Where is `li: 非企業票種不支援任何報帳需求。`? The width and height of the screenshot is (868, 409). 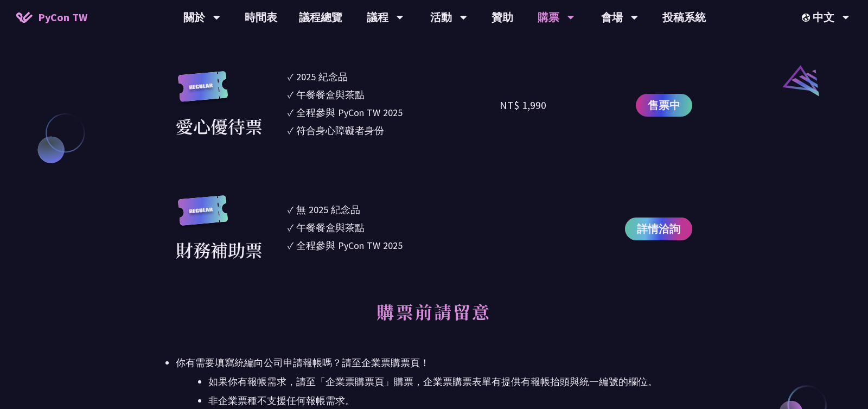 li: 非企業票種不支援任何報帳需求。 is located at coordinates (450, 401).